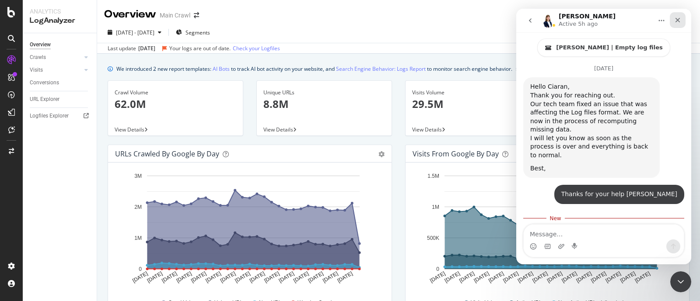  Describe the element at coordinates (56, 70) in the screenshot. I see `a: Visits` at that location.